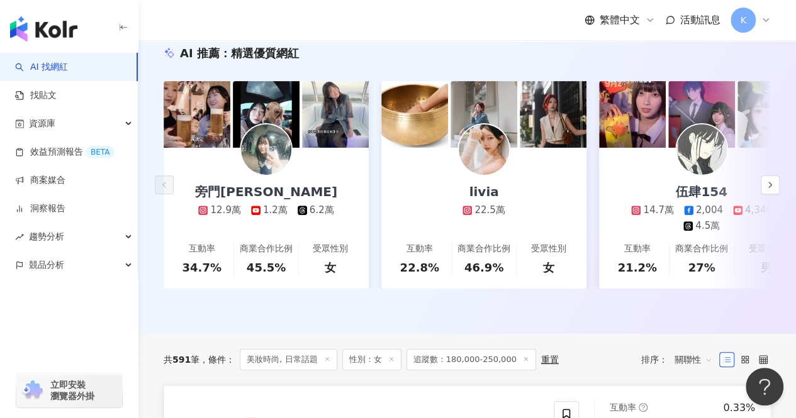 Image resolution: width=796 pixels, height=418 pixels. What do you see at coordinates (69, 391) in the screenshot?
I see `a: chrome extension立即安裝 瀏覽器外掛` at bounding box center [69, 391].